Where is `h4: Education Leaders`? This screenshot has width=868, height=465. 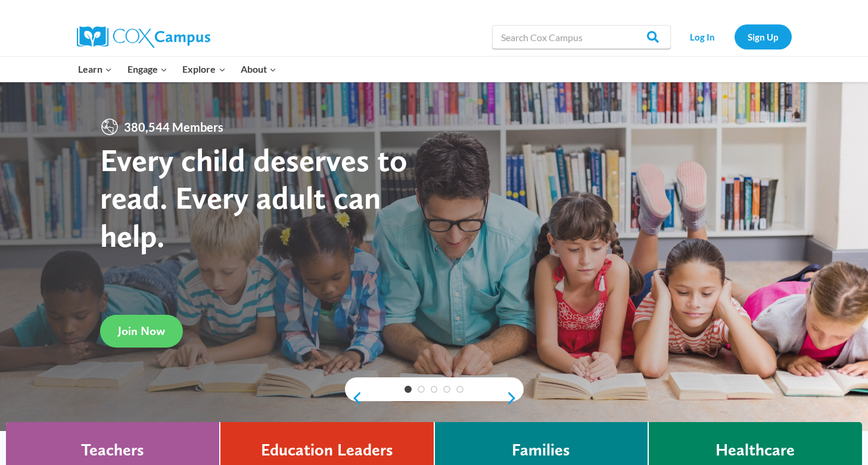 h4: Education Leaders is located at coordinates (327, 450).